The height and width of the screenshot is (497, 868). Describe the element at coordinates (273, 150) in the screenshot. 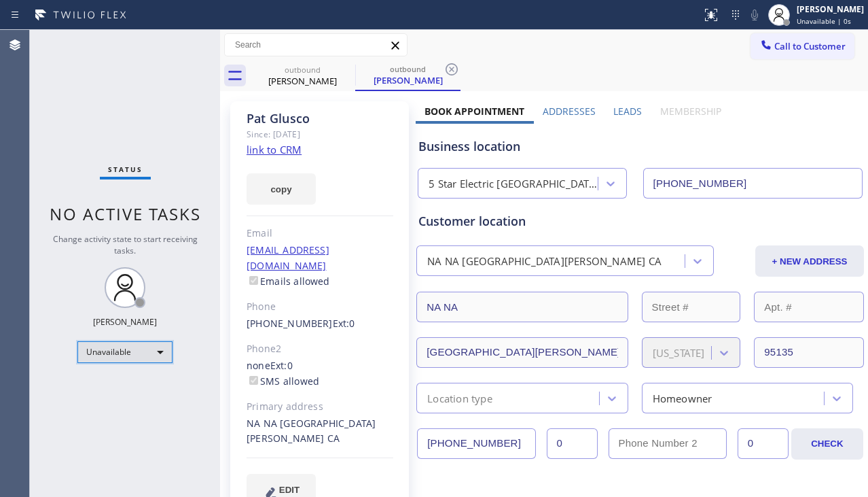

I see `a: link to CRM` at that location.